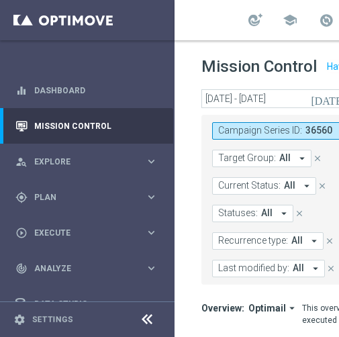 This screenshot has width=339, height=337. I want to click on button: Recurrence type: All arrow_drop_down, so click(268, 241).